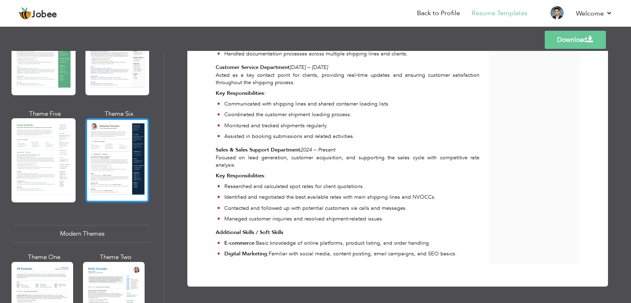 The image size is (631, 303). What do you see at coordinates (439, 13) in the screenshot?
I see `a: Back to Profile` at bounding box center [439, 13].